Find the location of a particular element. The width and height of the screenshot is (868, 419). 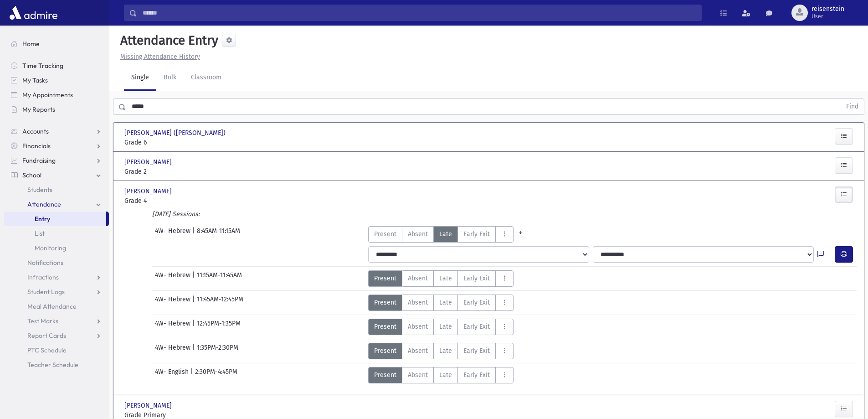

span: Accounts is located at coordinates (36, 131).